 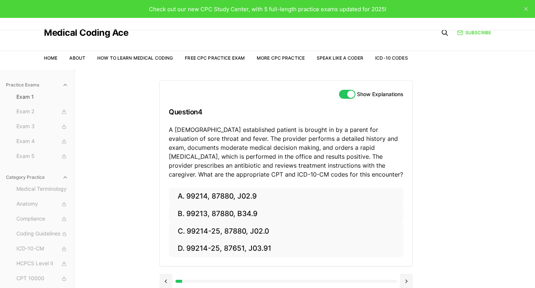 What do you see at coordinates (42, 127) in the screenshot?
I see `span: Exam 3` at bounding box center [42, 127].